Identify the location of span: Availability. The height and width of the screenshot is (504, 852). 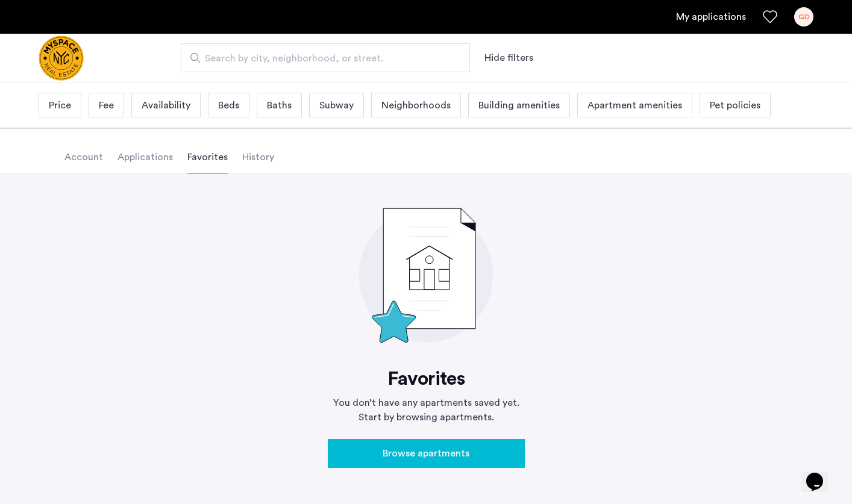
(166, 106).